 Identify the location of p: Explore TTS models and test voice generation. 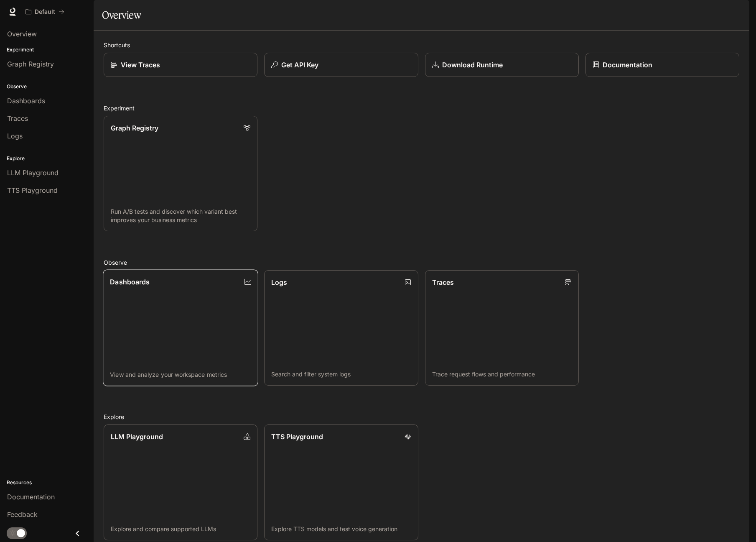
(341, 529).